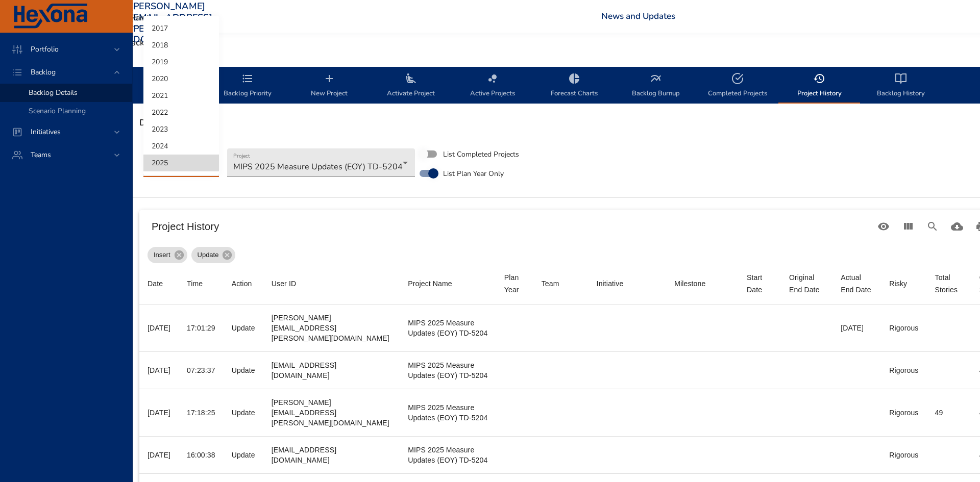 This screenshot has width=980, height=482. I want to click on li: 2021, so click(181, 95).